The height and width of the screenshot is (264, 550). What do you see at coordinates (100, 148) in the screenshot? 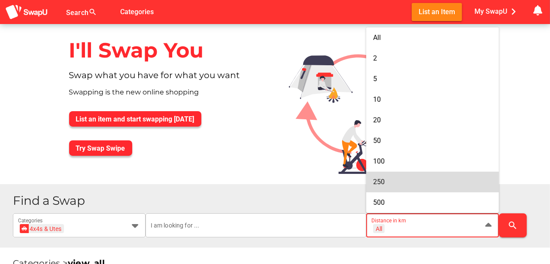
I see `span: Try Swap Swipe` at bounding box center [100, 148].